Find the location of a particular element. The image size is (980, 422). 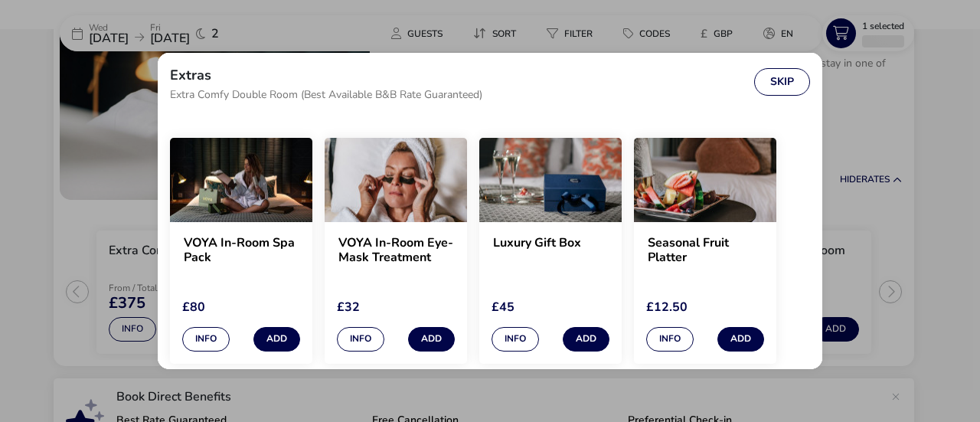

span: £80 is located at coordinates (193, 307).